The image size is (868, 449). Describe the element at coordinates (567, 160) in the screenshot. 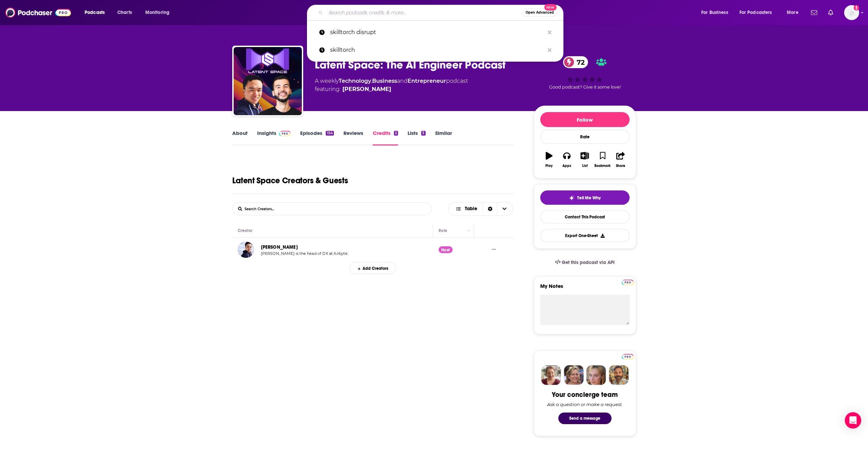

I see `button: Apps` at that location.